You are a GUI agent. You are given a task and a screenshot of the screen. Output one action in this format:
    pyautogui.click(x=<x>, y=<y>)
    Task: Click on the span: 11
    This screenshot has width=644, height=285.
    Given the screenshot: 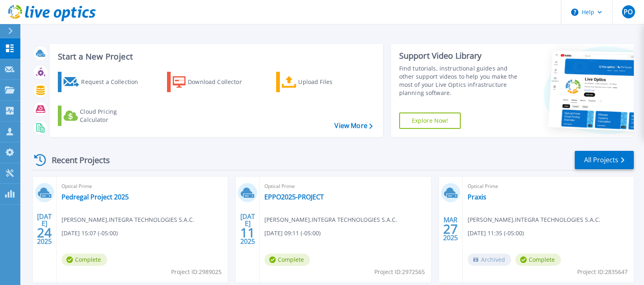 What is the action you would take?
    pyautogui.click(x=247, y=232)
    